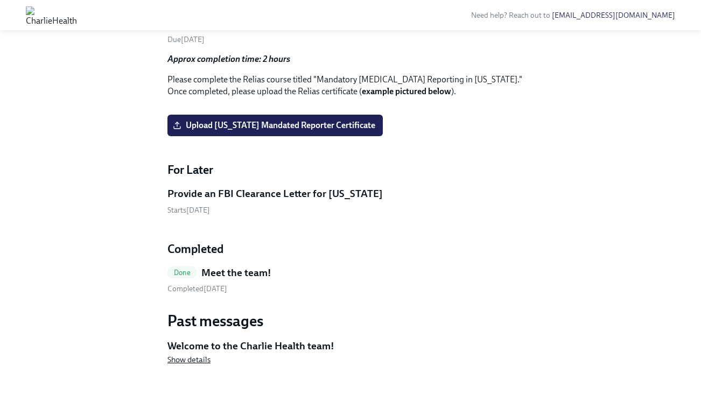 This screenshot has height=408, width=701. Describe the element at coordinates (189, 360) in the screenshot. I see `button: Show details` at that location.